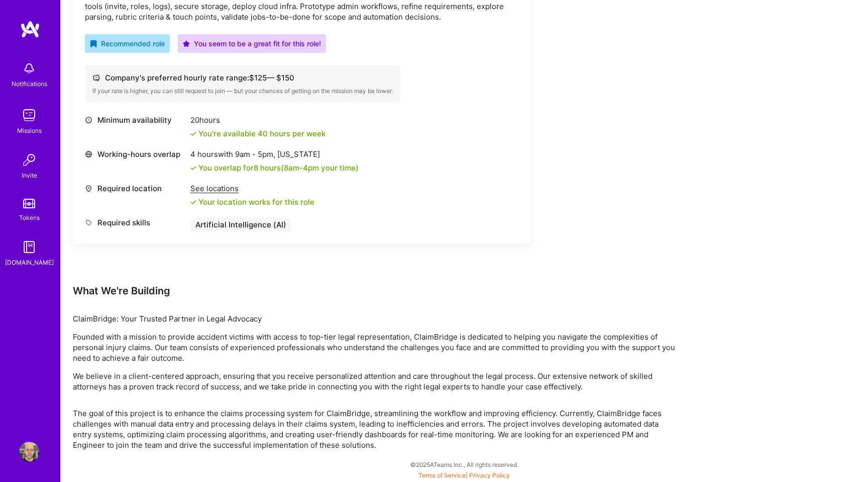 The height and width of the screenshot is (482, 868). Describe the element at coordinates (29, 452) in the screenshot. I see `img: User Avatar` at that location.